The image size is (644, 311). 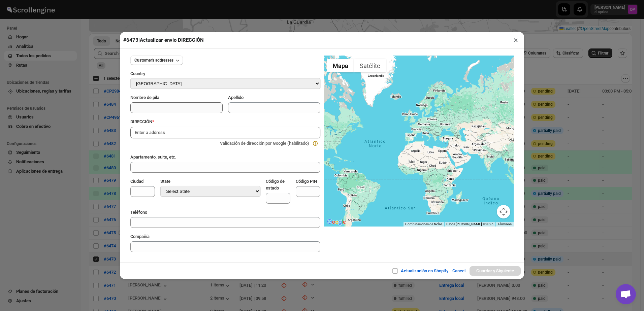 What do you see at coordinates (503, 212) in the screenshot?
I see `button: Controles de visualización del mapa` at bounding box center [503, 212].